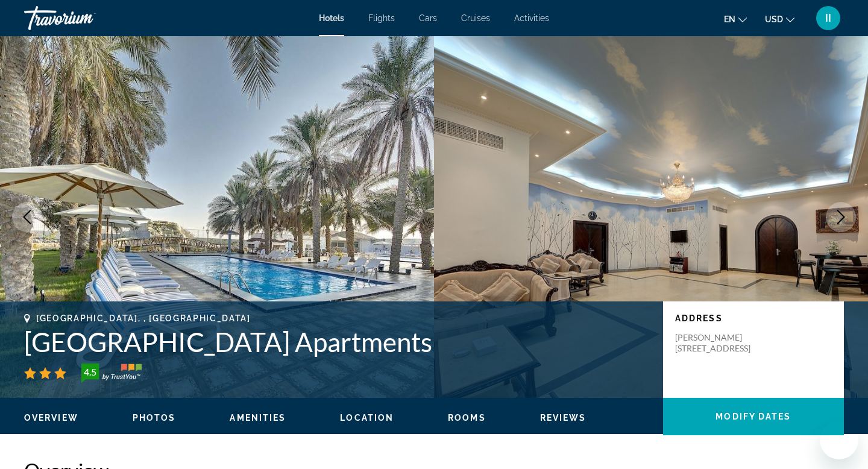  I want to click on span: Amenities, so click(257, 417).